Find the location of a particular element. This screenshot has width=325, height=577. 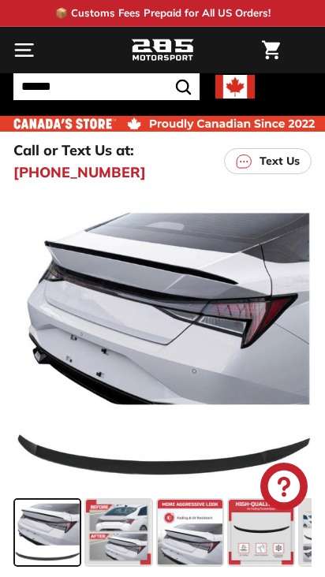

input: Search is located at coordinates (106, 87).